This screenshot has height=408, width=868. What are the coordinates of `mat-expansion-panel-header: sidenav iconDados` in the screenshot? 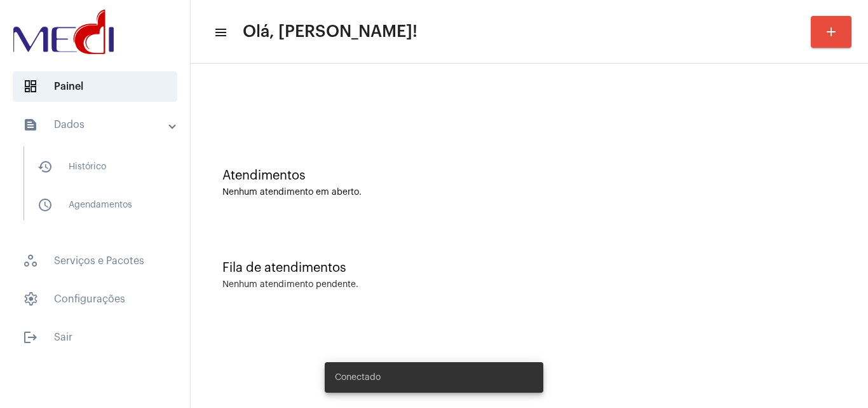 It's located at (98, 125).